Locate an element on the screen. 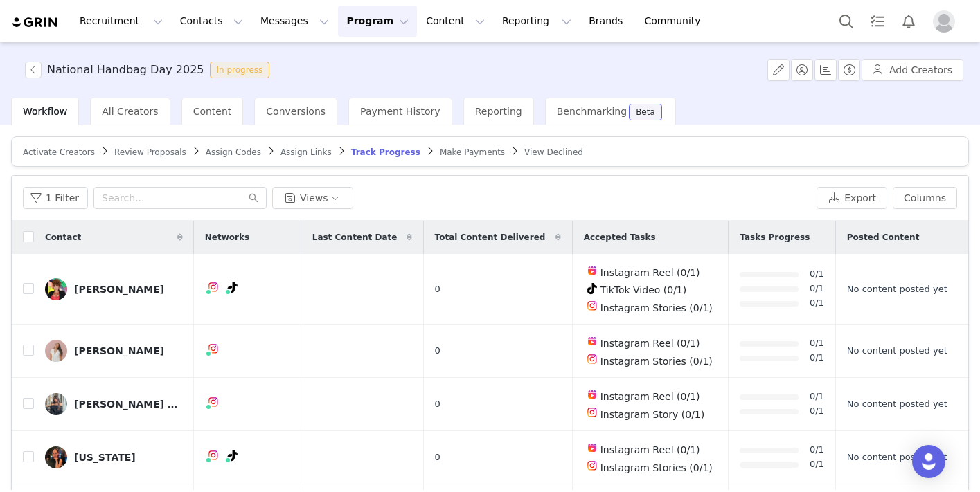 The width and height of the screenshot is (980, 492). input: Search... is located at coordinates (180, 198).